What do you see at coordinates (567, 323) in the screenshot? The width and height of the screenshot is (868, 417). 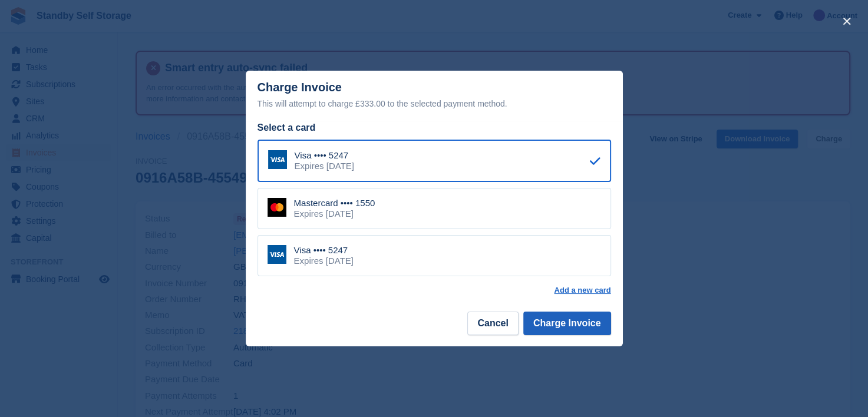 I see `button: Charge Invoice` at bounding box center [567, 323].